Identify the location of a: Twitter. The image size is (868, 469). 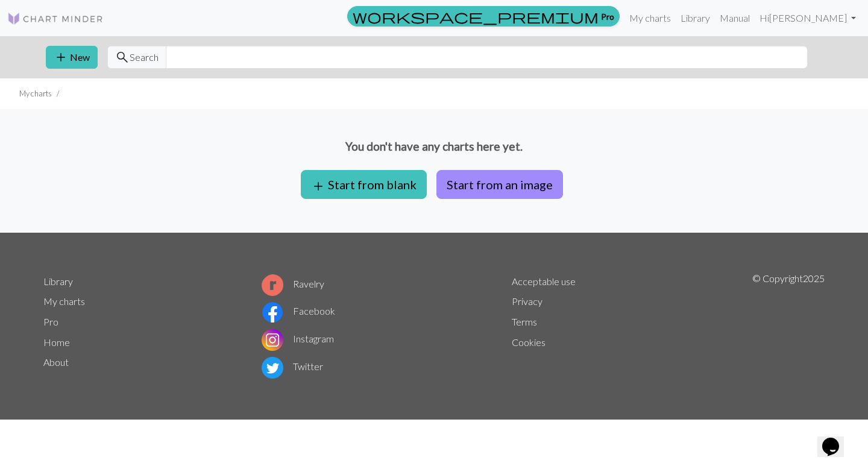
(293, 366).